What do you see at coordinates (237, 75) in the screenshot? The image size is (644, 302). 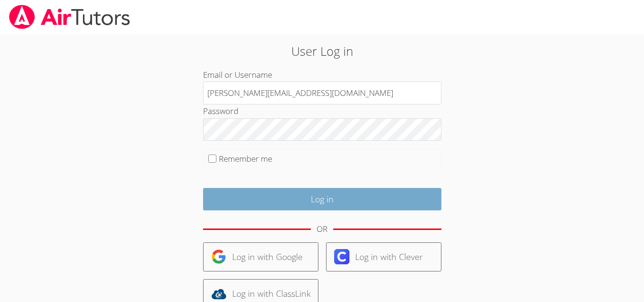 I see `label: Email or Username` at bounding box center [237, 75].